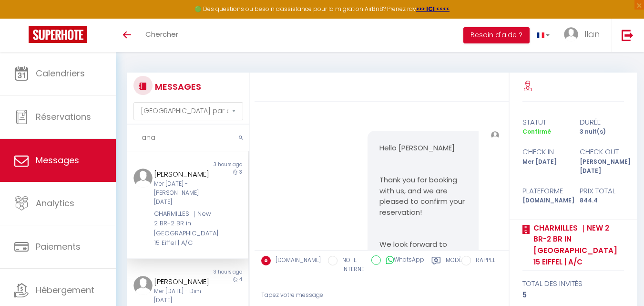 Image resolution: width=644 pixels, height=306 pixels. Describe the element at coordinates (161, 35) in the screenshot. I see `a: Chercher` at that location.